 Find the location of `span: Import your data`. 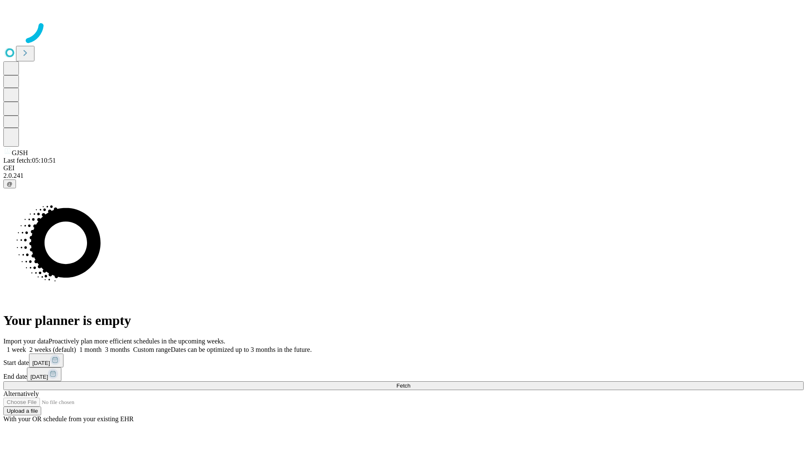

span: Import your data is located at coordinates (26, 341).